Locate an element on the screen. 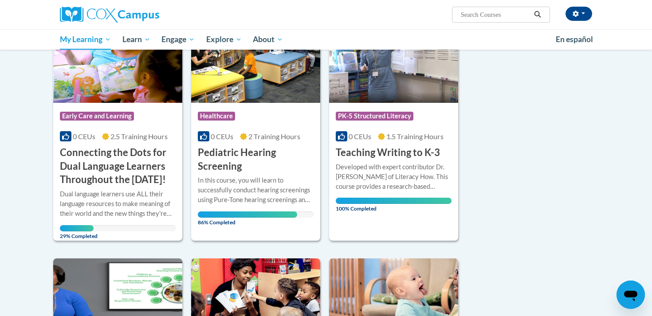 The width and height of the screenshot is (652, 316). span: En español is located at coordinates (575, 39).